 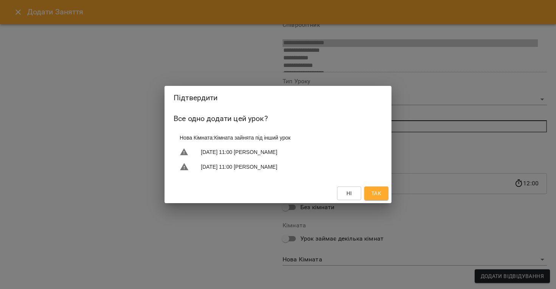 What do you see at coordinates (376, 193) in the screenshot?
I see `button: Так` at bounding box center [376, 193].